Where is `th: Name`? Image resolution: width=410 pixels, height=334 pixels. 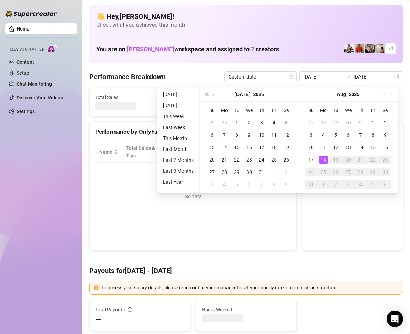
th: Name is located at coordinates (108, 152).